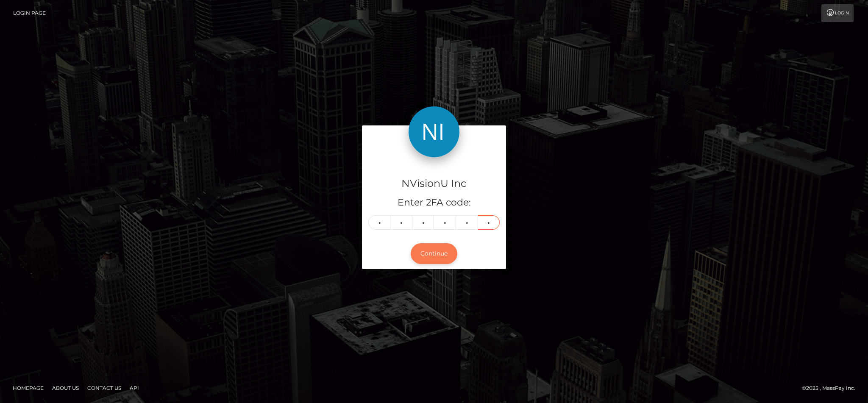 Image resolution: width=868 pixels, height=403 pixels. I want to click on img: NVisionU Inc, so click(434, 132).